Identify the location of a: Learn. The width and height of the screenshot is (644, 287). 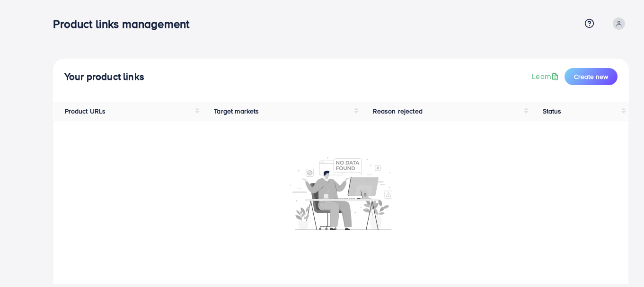
(546, 76).